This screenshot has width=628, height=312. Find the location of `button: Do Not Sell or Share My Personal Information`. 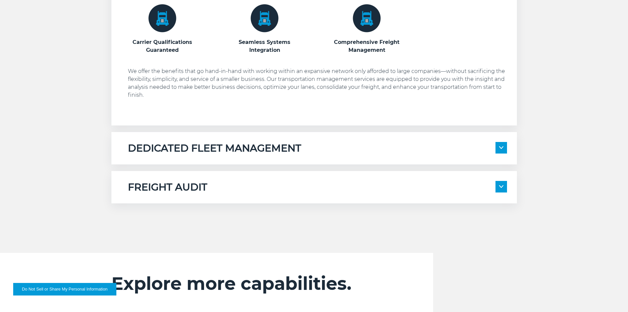

button: Do Not Sell or Share My Personal Information is located at coordinates (65, 289).